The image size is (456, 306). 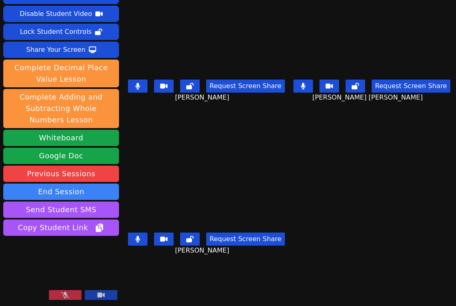 I want to click on span: Copy Student Link, so click(x=61, y=227).